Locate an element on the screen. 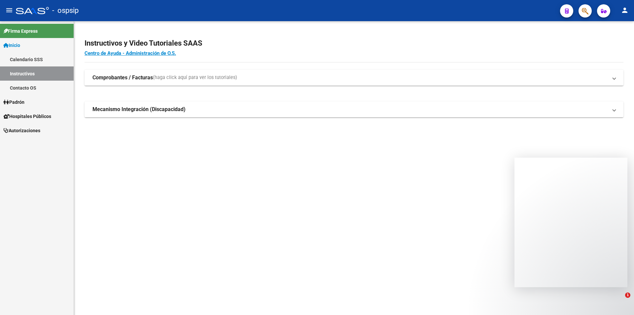 The width and height of the screenshot is (634, 315). span: Firma Express is located at coordinates (20, 31).